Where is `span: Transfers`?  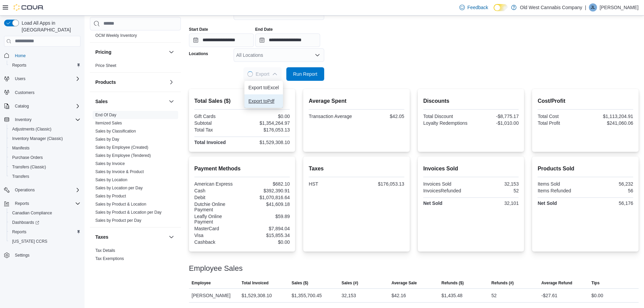
span: Transfers is located at coordinates (21, 176).